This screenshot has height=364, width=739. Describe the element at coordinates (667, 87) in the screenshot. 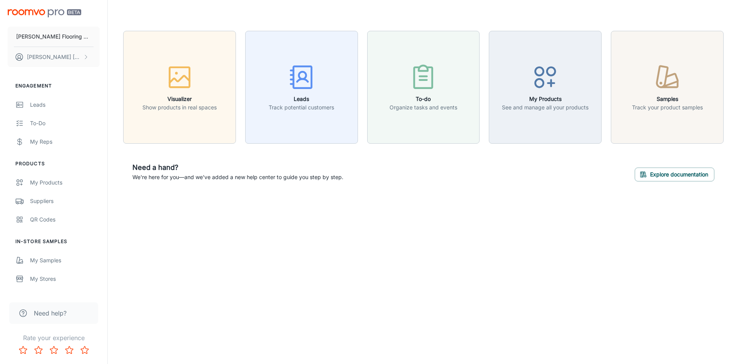

I see `a: SamplesTrack your product samples` at that location.